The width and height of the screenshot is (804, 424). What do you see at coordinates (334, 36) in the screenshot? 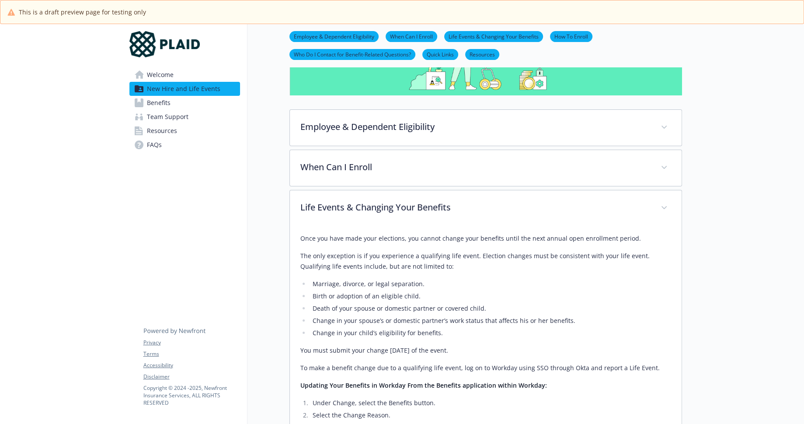
I see `a: Employee & Dependent Eligibility` at bounding box center [334, 36].